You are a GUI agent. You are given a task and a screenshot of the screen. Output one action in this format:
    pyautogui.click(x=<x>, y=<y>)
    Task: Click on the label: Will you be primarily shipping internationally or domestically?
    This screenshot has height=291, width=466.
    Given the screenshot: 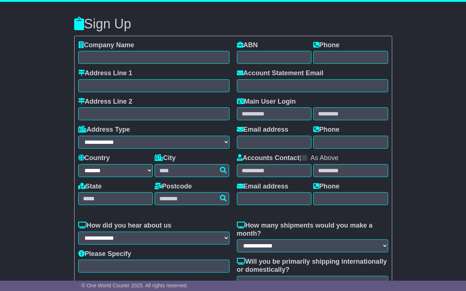 What is the action you would take?
    pyautogui.click(x=313, y=266)
    